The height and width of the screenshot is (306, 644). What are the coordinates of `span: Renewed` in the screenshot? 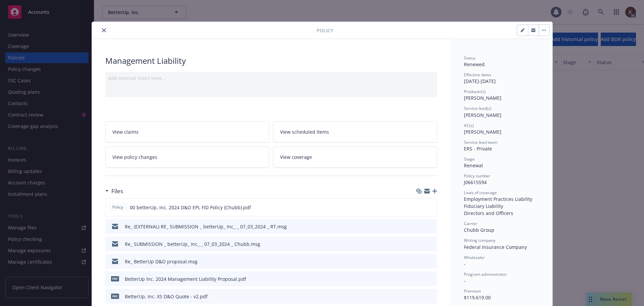 It's located at (475, 64).